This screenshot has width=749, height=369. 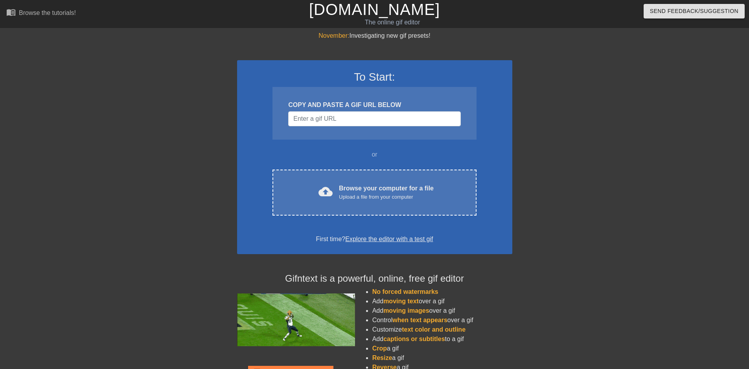 I want to click on span: Resize, so click(x=382, y=357).